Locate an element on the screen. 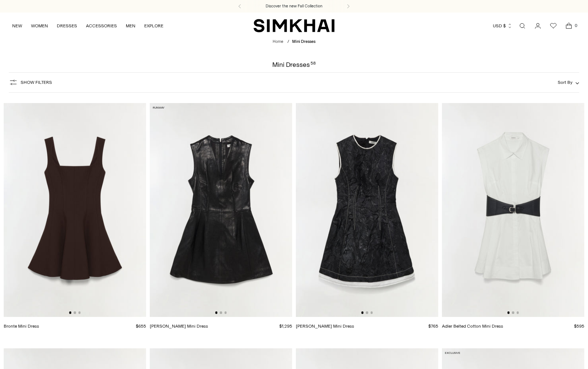 Image resolution: width=588 pixels, height=369 pixels. a: Discover the new Fall Collection is located at coordinates (294, 6).